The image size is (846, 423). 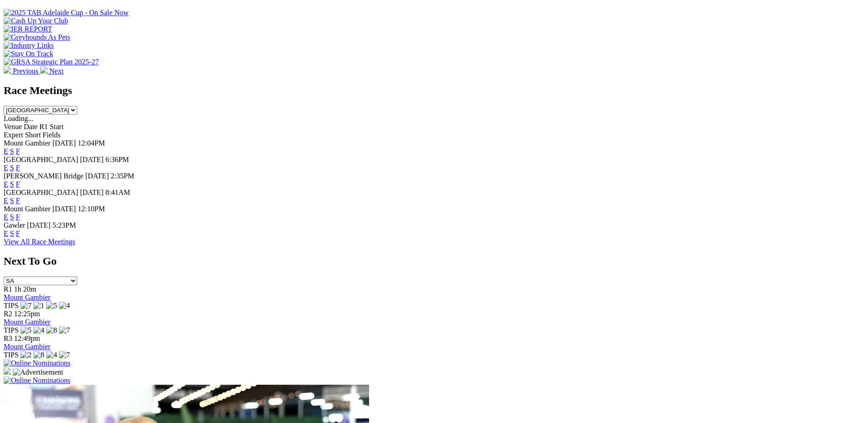 I want to click on img: GRSA Strategic Plan 2025-27, so click(x=51, y=62).